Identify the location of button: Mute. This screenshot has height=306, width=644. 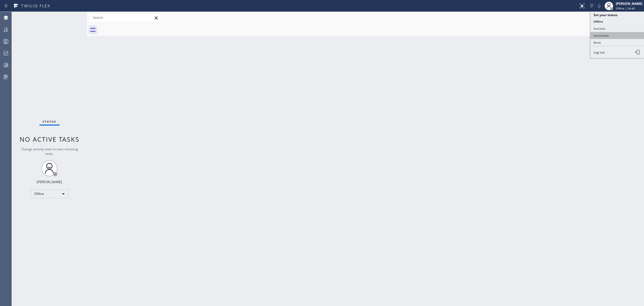
(600, 6).